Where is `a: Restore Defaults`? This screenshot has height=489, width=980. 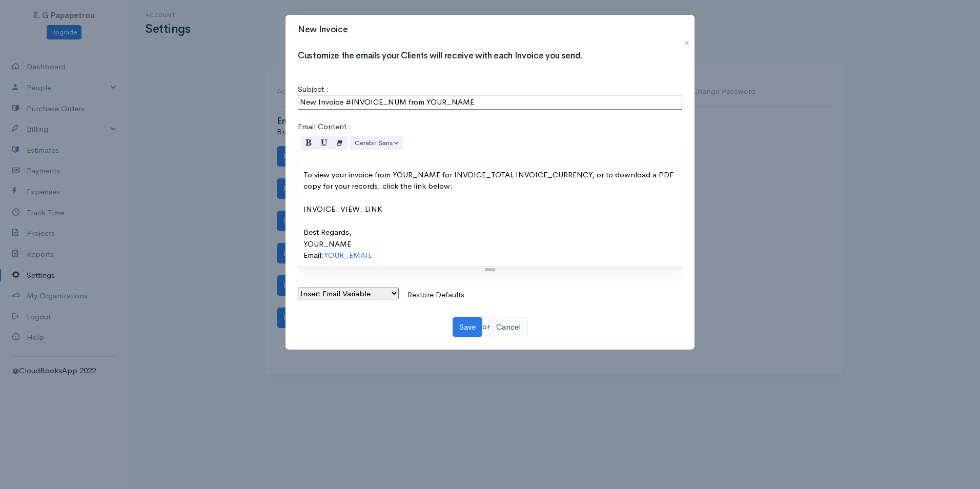 a: Restore Defaults is located at coordinates (436, 295).